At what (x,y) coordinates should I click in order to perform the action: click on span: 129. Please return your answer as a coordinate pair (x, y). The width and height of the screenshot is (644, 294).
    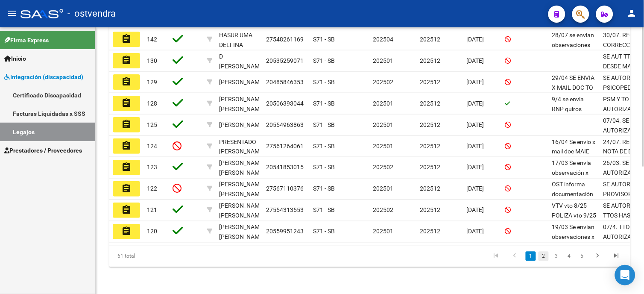
    Looking at the image, I should click on (152, 82).